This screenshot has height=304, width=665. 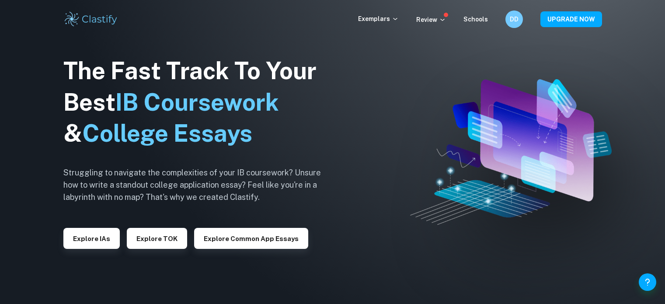 What do you see at coordinates (431, 20) in the screenshot?
I see `p: Review` at bounding box center [431, 20].